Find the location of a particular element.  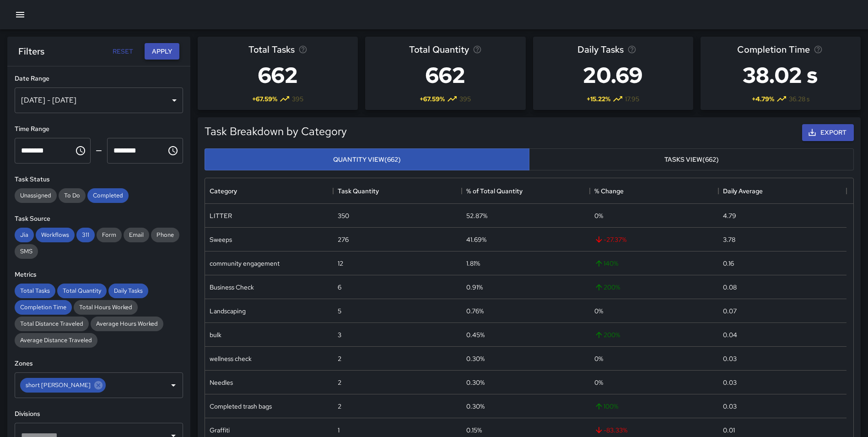

div: 0.08 is located at coordinates (730, 287).